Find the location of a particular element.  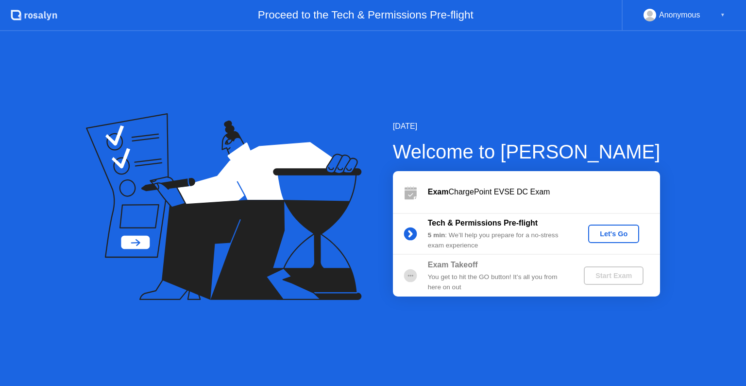

button: Start Exam is located at coordinates (614, 275).